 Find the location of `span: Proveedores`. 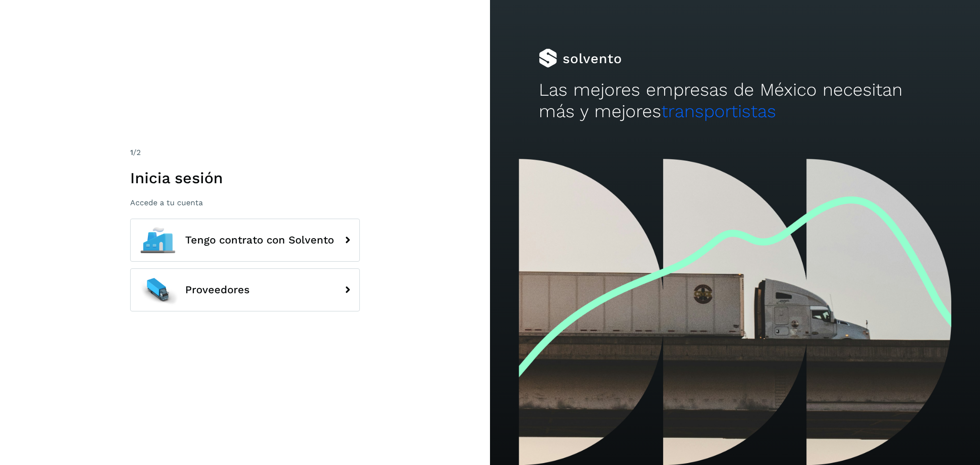

span: Proveedores is located at coordinates (217, 290).